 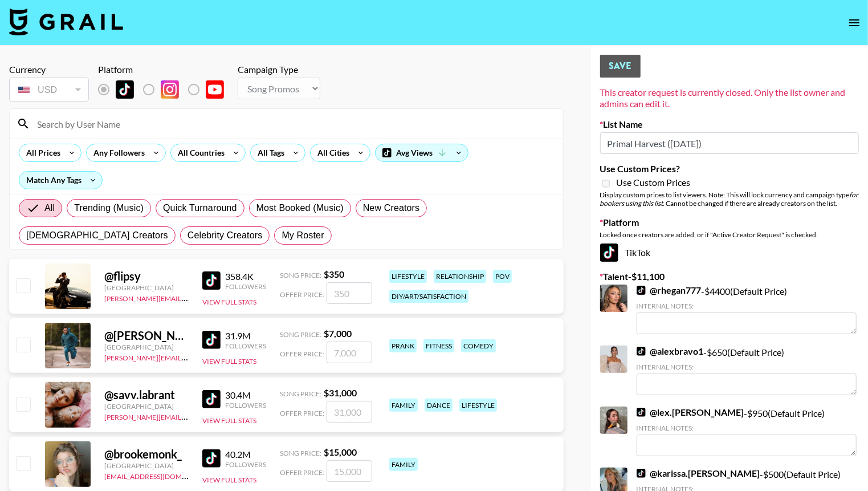 I want to click on div: 40.2M, so click(x=246, y=454).